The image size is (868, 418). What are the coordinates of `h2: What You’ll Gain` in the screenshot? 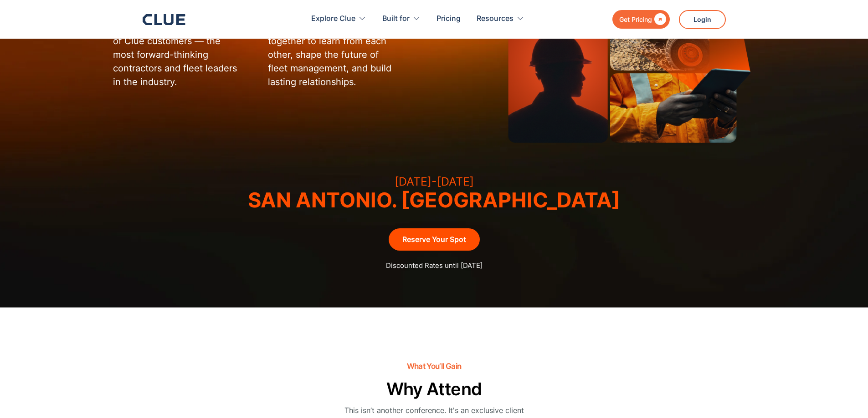 It's located at (434, 366).